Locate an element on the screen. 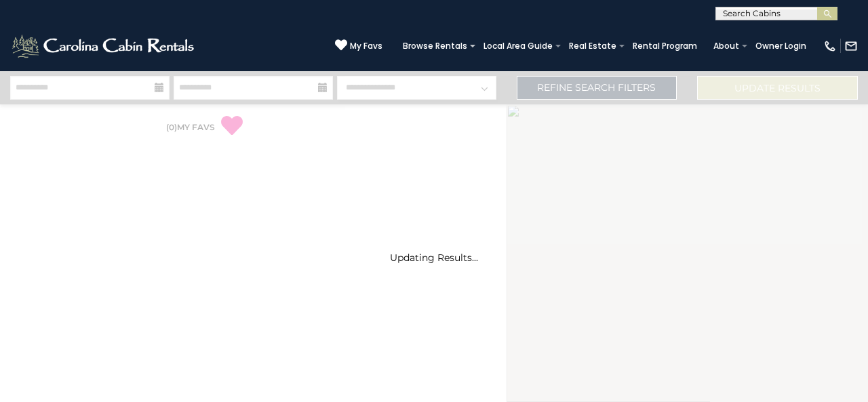 The image size is (868, 402). a: My Favs is located at coordinates (358, 46).